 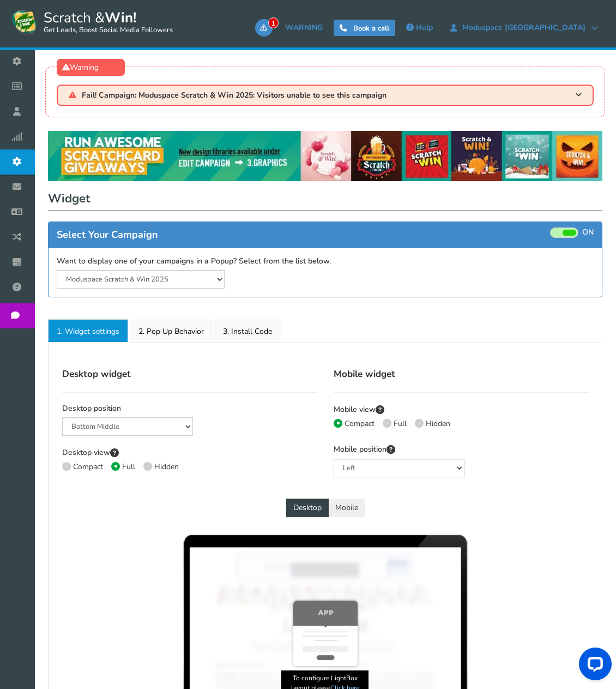 What do you see at coordinates (92, 22) in the screenshot?
I see `a: Scratch &Win! Get Leads, Boost Social Media Followers` at bounding box center [92, 22].